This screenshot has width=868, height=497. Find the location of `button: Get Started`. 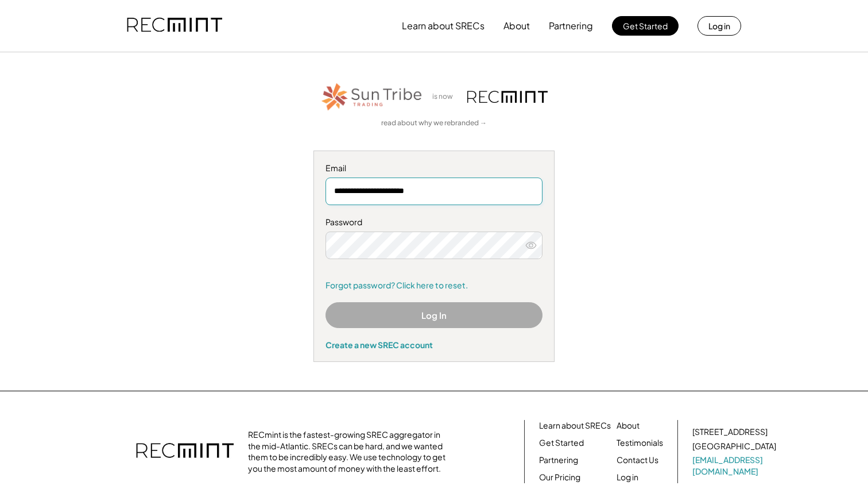

button: Get Started is located at coordinates (646, 26).